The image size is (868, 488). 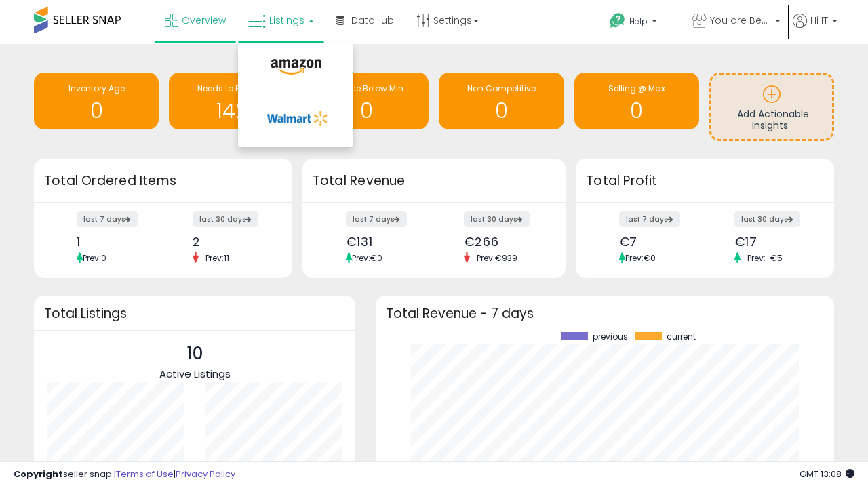 What do you see at coordinates (640, 23) in the screenshot?
I see `a: Help` at bounding box center [640, 23].